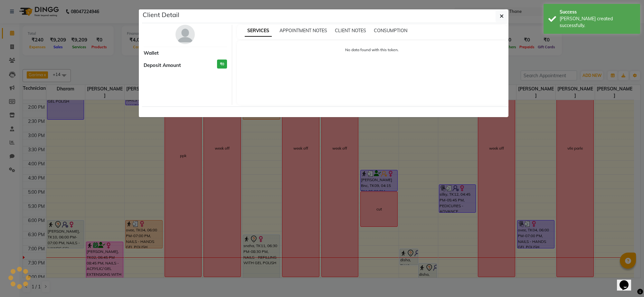 The image size is (644, 297). Describe the element at coordinates (350, 31) in the screenshot. I see `span: CLIENT NOTES` at that location.